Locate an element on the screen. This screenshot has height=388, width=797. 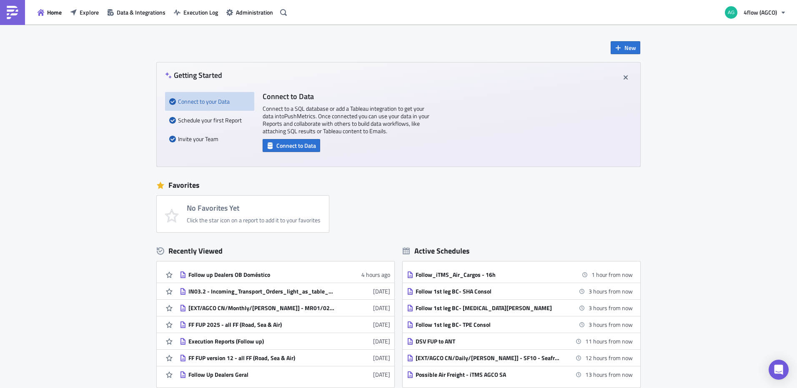
div: FF FUP 2025 - all FF (Road, Sea & Air) is located at coordinates (261, 325).